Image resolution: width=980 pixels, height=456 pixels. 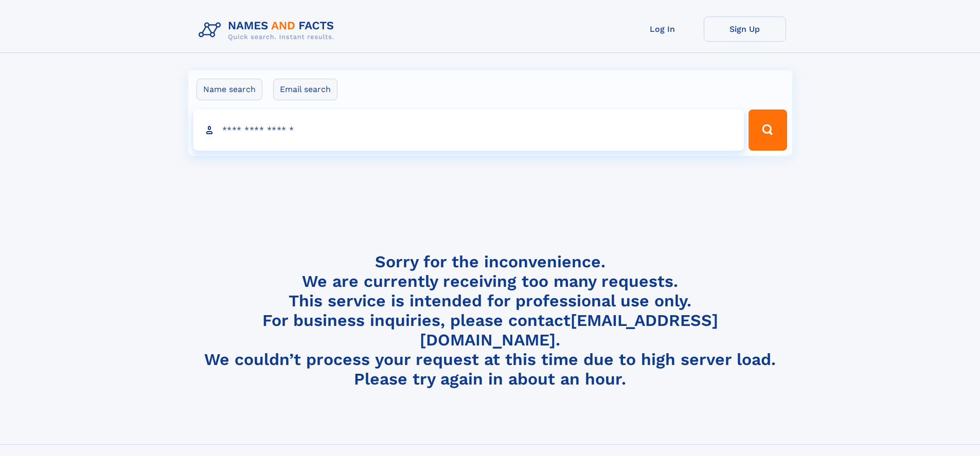 I want to click on button: Search Button, so click(x=767, y=130).